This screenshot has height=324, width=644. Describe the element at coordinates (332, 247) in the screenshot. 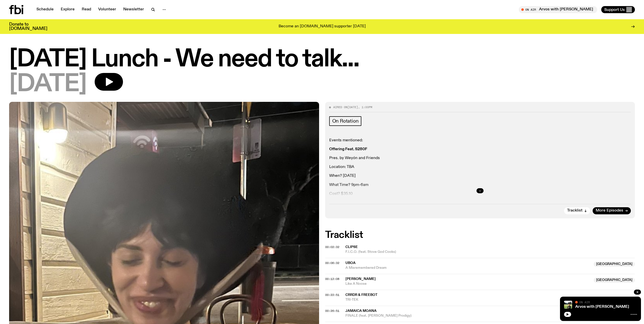

I see `button: 00:02:32` at that location.